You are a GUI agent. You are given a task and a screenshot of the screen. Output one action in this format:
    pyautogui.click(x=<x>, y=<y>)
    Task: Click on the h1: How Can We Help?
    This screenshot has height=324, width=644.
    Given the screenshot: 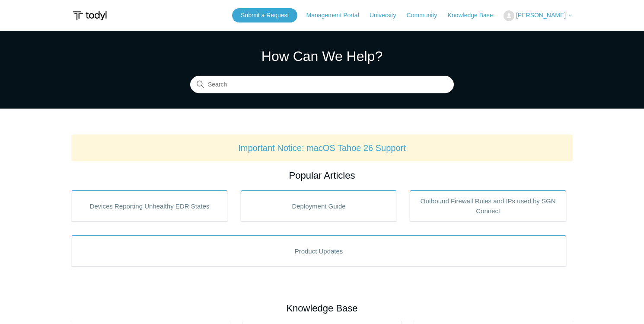 What is the action you would take?
    pyautogui.click(x=322, y=56)
    